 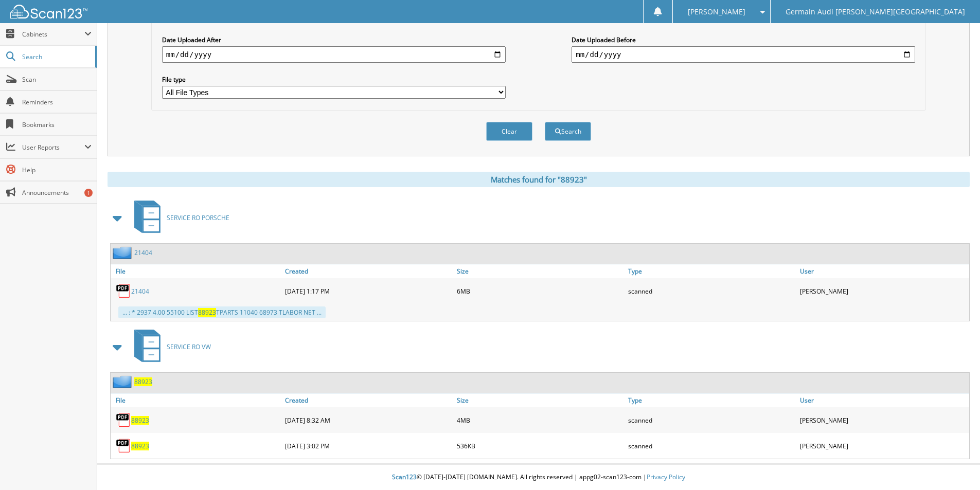 What do you see at coordinates (179, 217) in the screenshot?
I see `a: SERVICE RO PORSCHE` at bounding box center [179, 217].